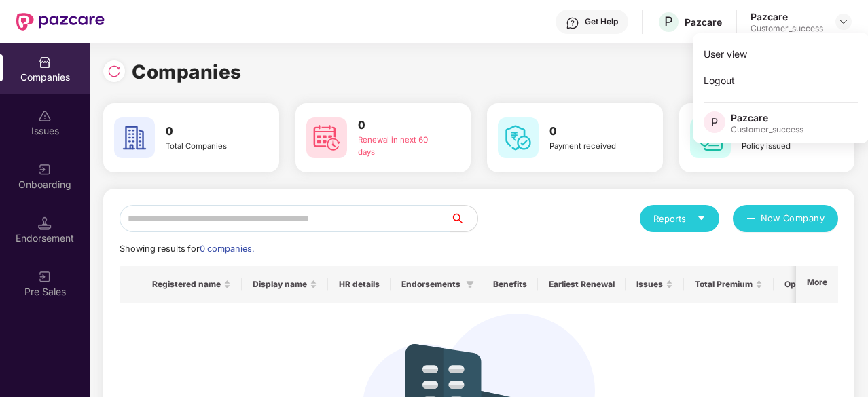 Image resolution: width=868 pixels, height=397 pixels. What do you see at coordinates (700, 218) in the screenshot?
I see `span: caret-down` at bounding box center [700, 218].